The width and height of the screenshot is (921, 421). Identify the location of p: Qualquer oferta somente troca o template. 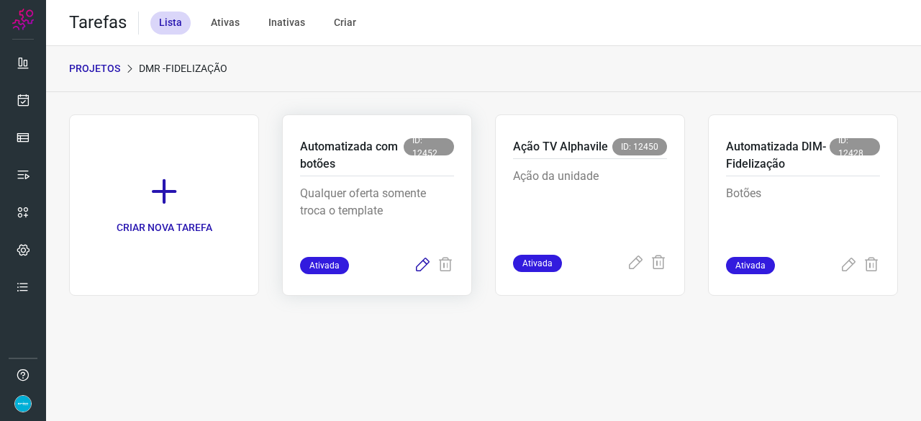
(377, 221).